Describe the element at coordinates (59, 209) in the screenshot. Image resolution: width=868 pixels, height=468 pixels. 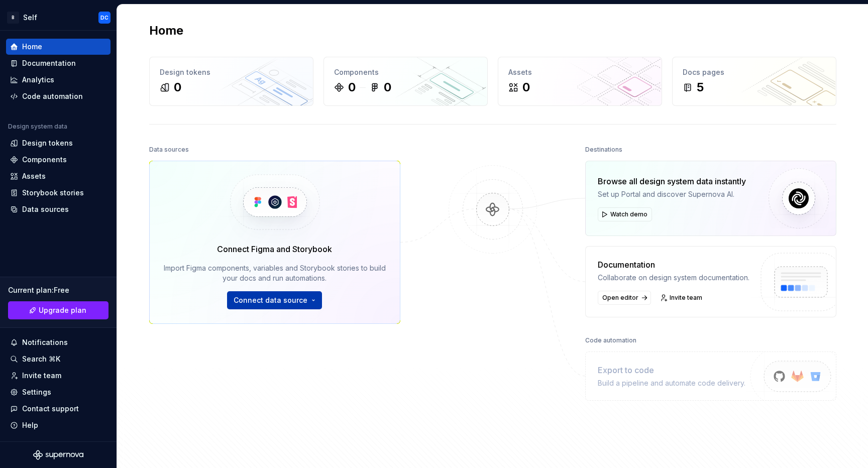
I see `a: Data sources` at that location.